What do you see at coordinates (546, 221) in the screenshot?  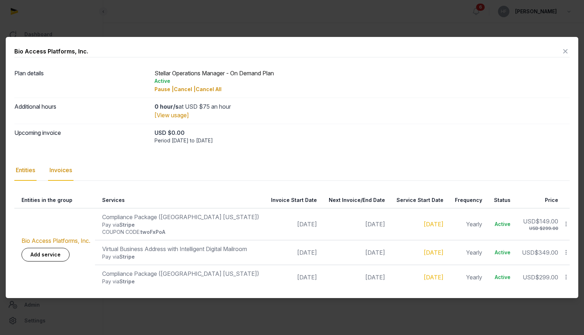 I see `span: $149.00` at bounding box center [546, 221].